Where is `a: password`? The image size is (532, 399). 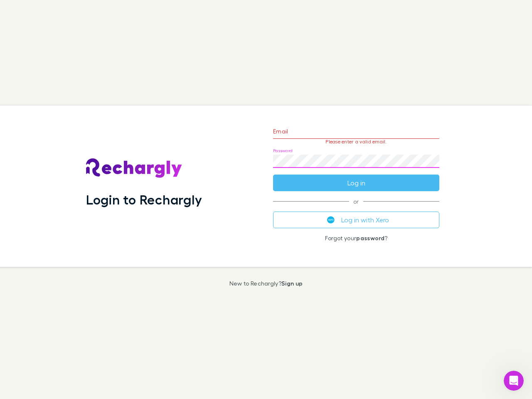
a: password is located at coordinates (370, 238).